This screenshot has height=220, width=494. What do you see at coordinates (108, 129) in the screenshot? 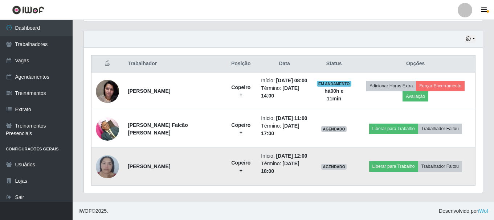
I see `img: 1697117733428.jpeg` at bounding box center [108, 129].